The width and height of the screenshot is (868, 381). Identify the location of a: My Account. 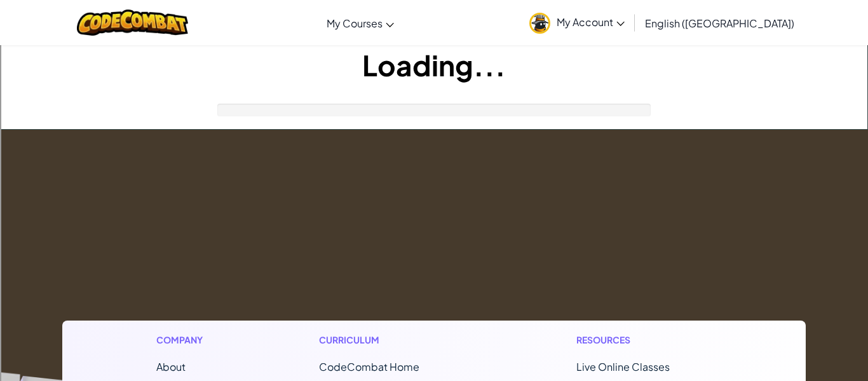
(577, 22).